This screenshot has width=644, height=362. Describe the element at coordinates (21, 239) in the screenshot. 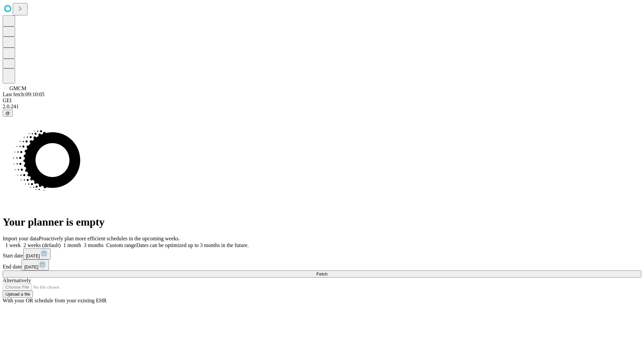

I see `span: Import your data` at that location.